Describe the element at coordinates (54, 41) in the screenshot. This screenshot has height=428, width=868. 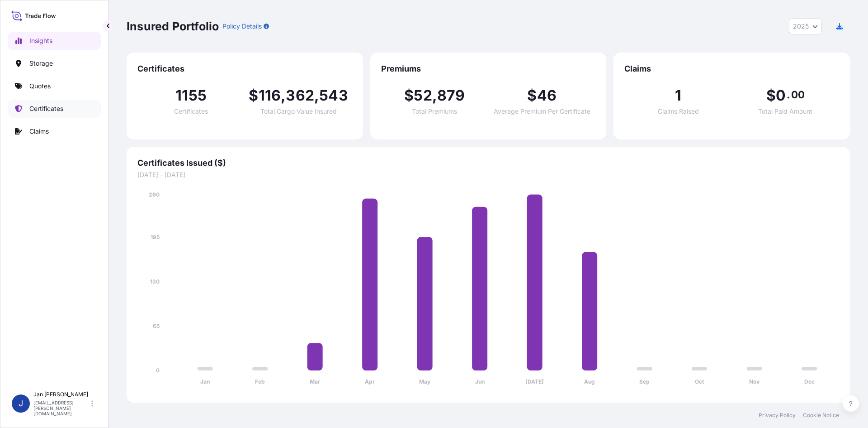
I see `a: Insights` at that location.